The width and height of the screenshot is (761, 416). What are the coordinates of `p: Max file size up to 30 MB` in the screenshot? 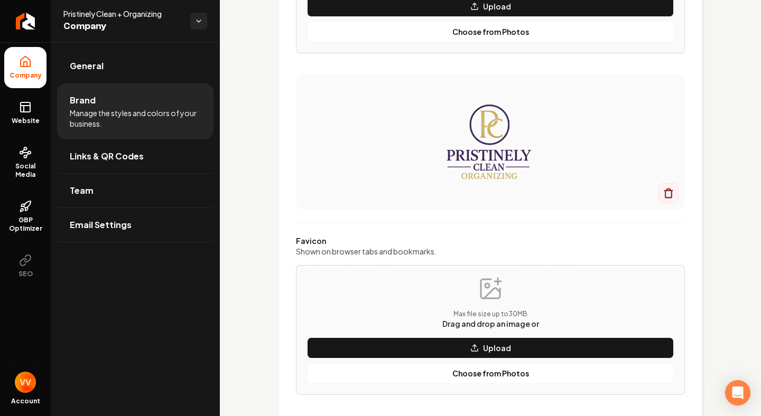 It's located at (490, 314).